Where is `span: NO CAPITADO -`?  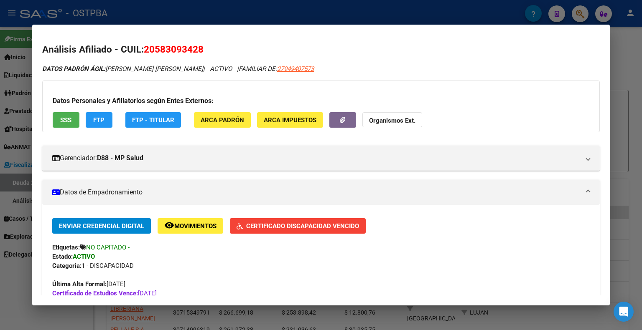 span: NO CAPITADO - is located at coordinates (108, 248).